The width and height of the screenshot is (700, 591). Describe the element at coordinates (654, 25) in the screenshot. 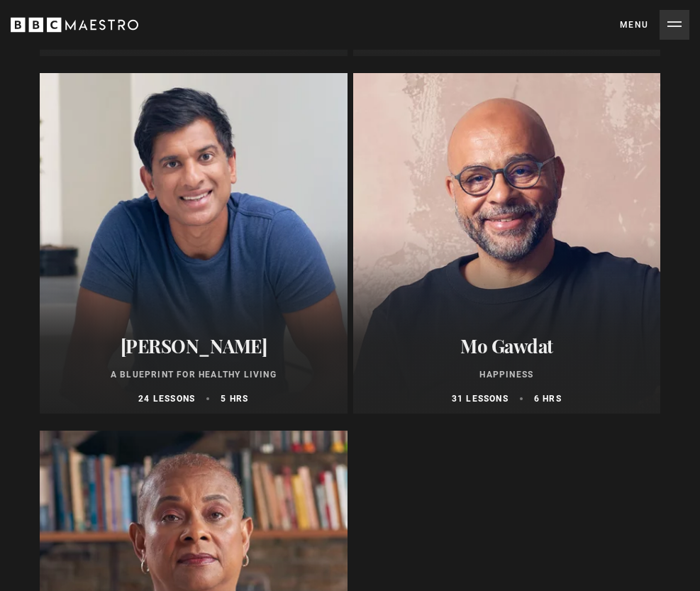

I see `button: Toggle navigation` at that location.